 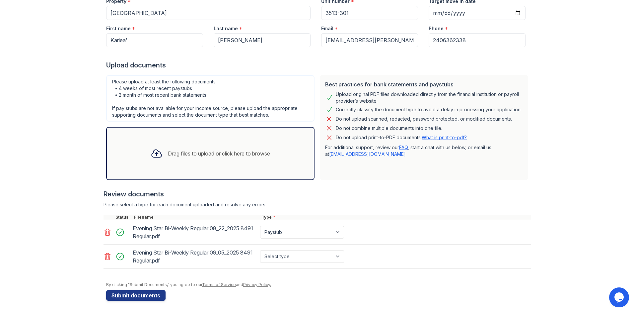 I want to click on div: Please upload at least the following documents: • 4 weeks of most recent paystubs • 2 month of mo..., so click(x=210, y=98).